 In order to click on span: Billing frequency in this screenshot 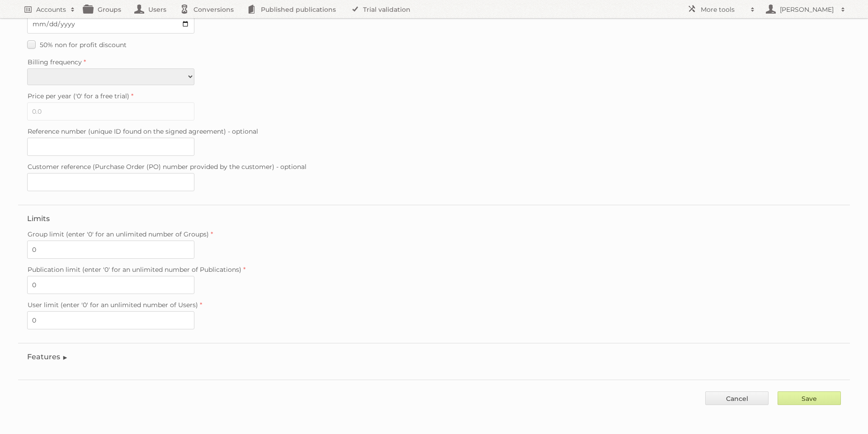, I will do `click(55, 62)`.